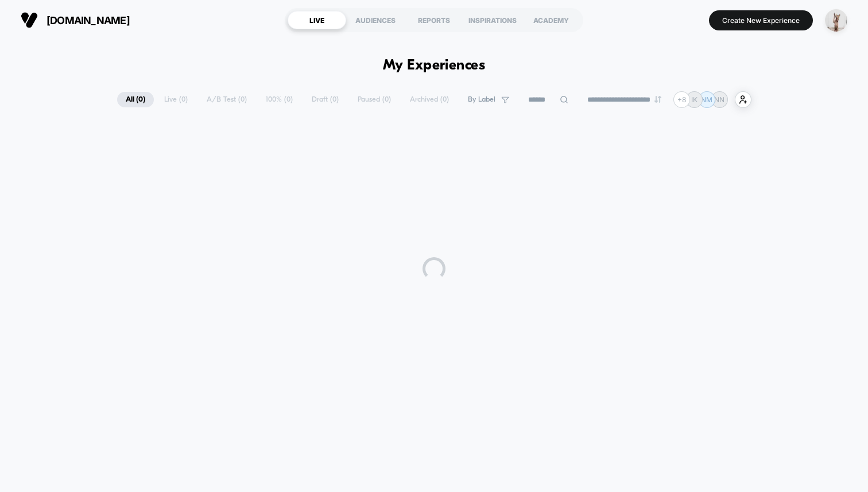 This screenshot has height=492, width=868. Describe the element at coordinates (681, 99) in the screenshot. I see `div: + 8` at that location.